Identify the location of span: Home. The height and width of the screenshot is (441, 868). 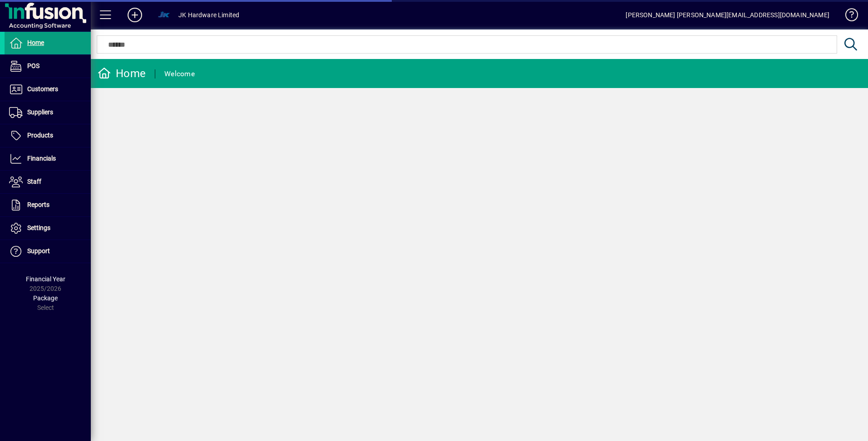
(35, 43).